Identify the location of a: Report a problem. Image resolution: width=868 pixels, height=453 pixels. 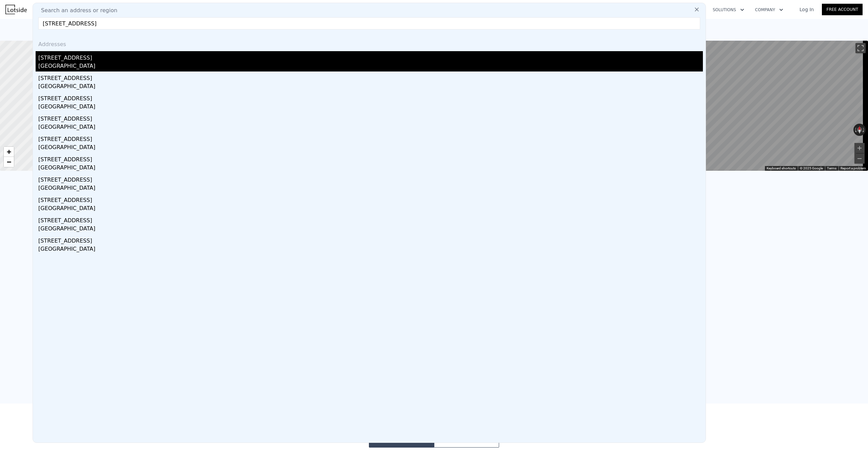
(853, 168).